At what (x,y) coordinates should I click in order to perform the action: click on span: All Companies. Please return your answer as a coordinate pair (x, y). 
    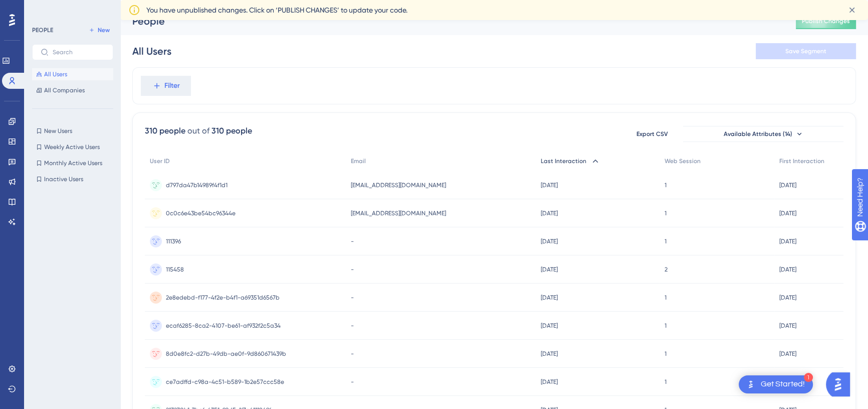
    Looking at the image, I should click on (64, 91).